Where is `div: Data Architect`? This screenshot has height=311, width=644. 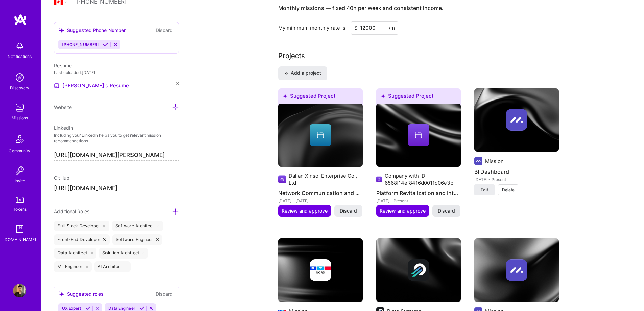 div: Data Architect is located at coordinates (75, 253).